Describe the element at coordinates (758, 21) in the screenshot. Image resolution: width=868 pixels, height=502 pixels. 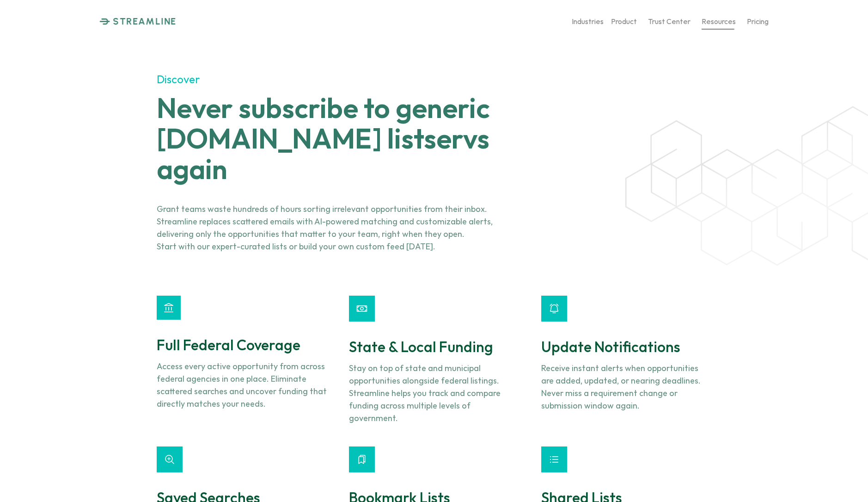
I see `p: Pricing` at that location.